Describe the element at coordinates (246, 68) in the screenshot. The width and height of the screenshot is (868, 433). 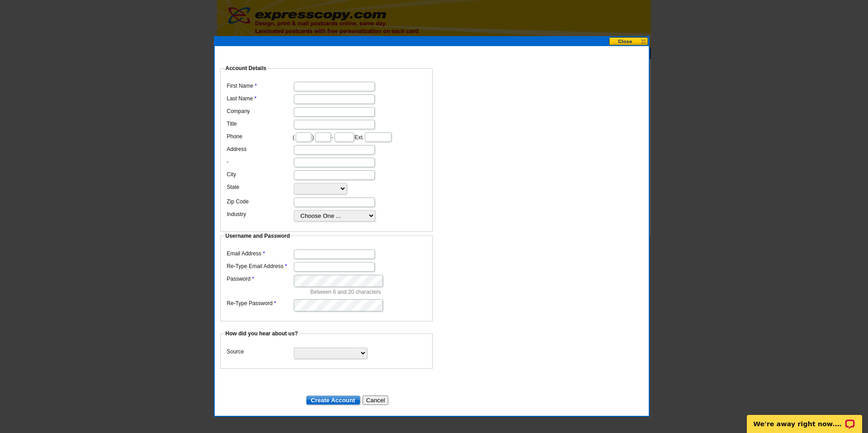
I see `legend: Account Details` at that location.